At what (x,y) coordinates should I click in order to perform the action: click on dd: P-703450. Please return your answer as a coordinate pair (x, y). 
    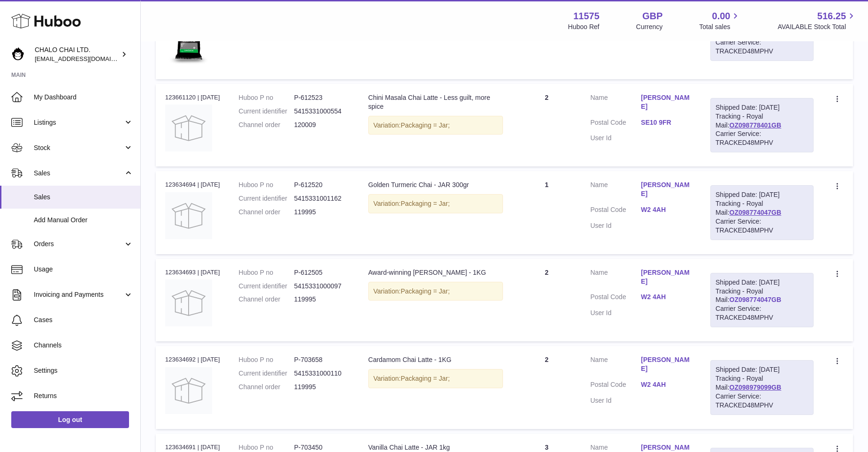
    Looking at the image, I should click on (321, 448).